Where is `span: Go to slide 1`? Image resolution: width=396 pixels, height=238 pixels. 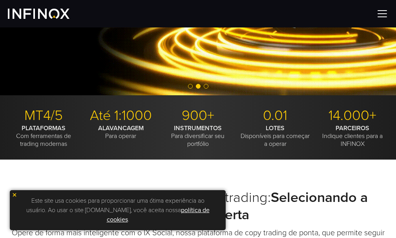 span: Go to slide 1 is located at coordinates (190, 86).